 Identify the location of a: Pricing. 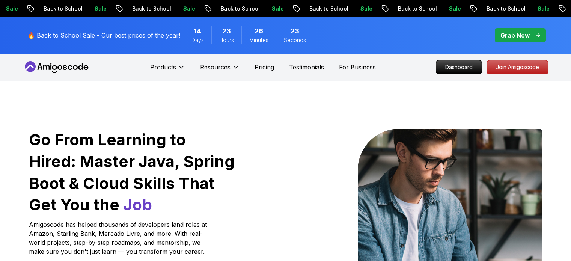
(264, 67).